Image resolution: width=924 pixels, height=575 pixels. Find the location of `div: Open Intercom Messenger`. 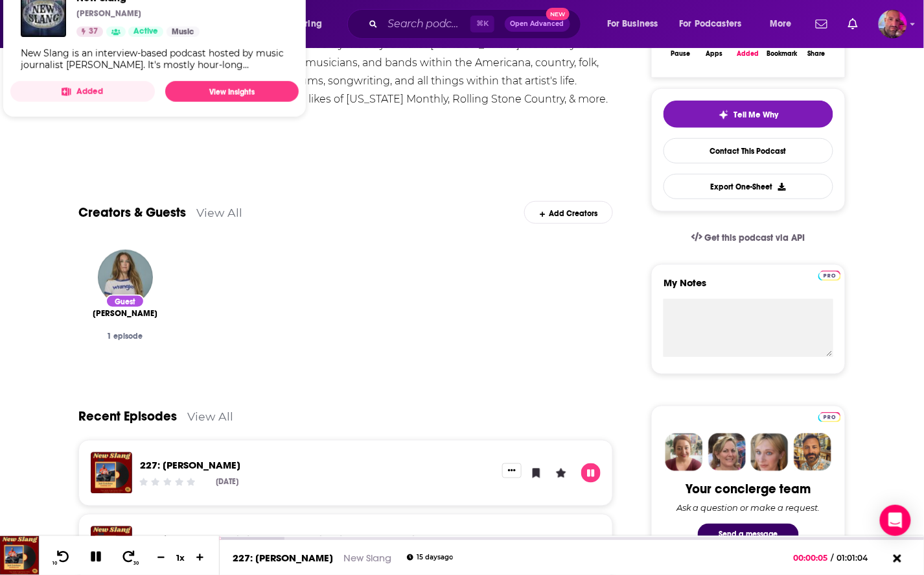

div: Open Intercom Messenger is located at coordinates (895, 520).